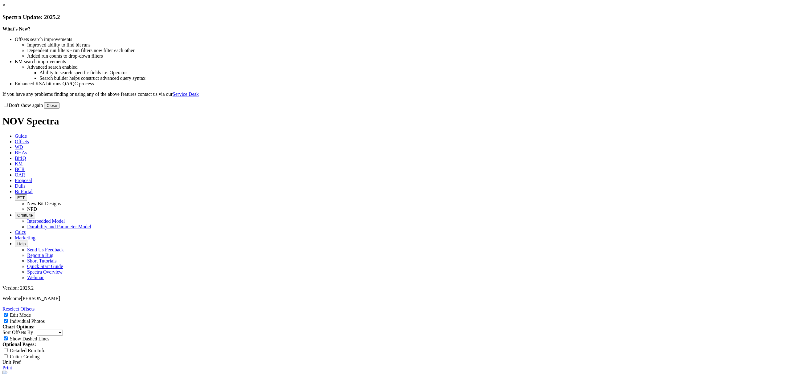 The height and width of the screenshot is (374, 789). I want to click on li: Added run counts to drop-down filters, so click(407, 56).